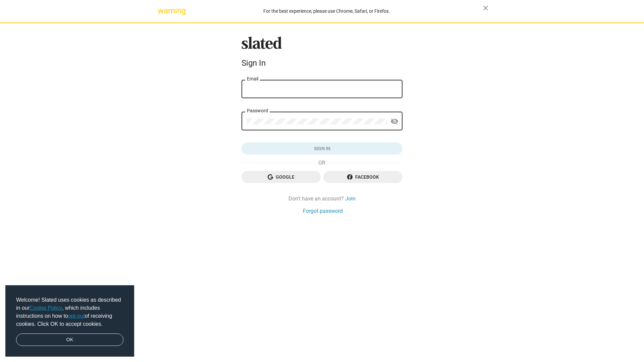  What do you see at coordinates (46, 308) in the screenshot?
I see `a: Cookie Policy` at bounding box center [46, 308].